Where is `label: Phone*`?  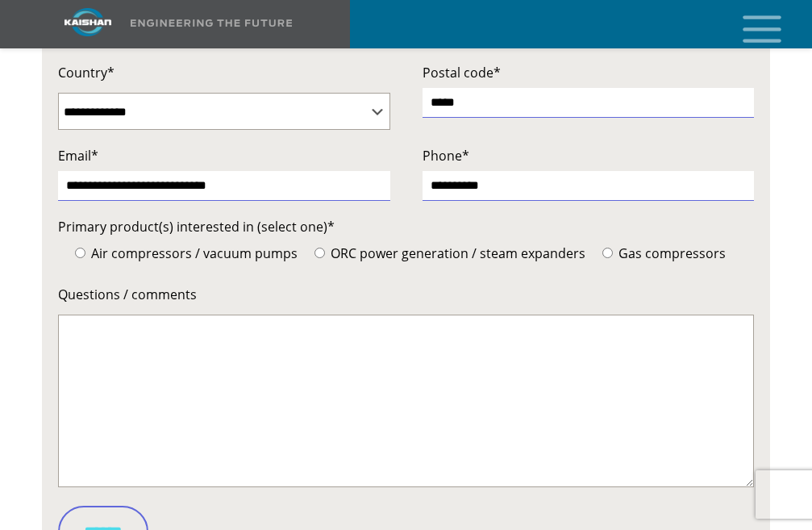 label: Phone* is located at coordinates (588, 156).